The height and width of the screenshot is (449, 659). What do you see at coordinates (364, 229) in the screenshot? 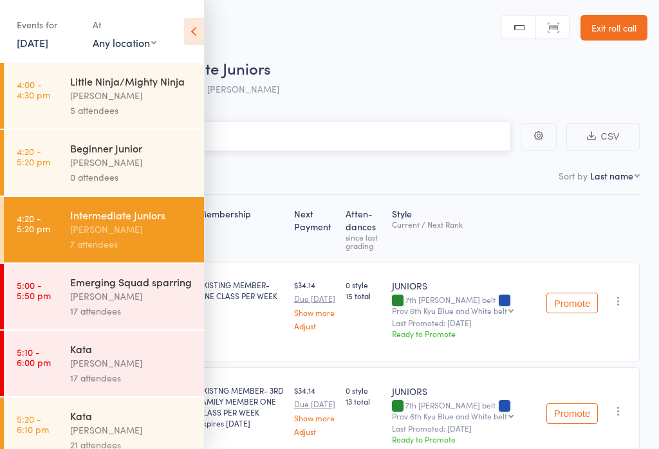
I see `div: Atten­dances` at bounding box center [364, 229].